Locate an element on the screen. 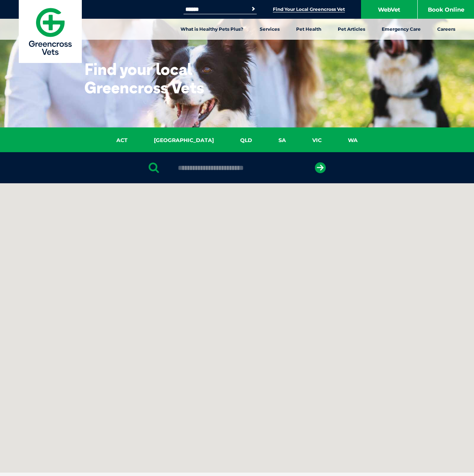  a: Pet Articles is located at coordinates (351, 29).